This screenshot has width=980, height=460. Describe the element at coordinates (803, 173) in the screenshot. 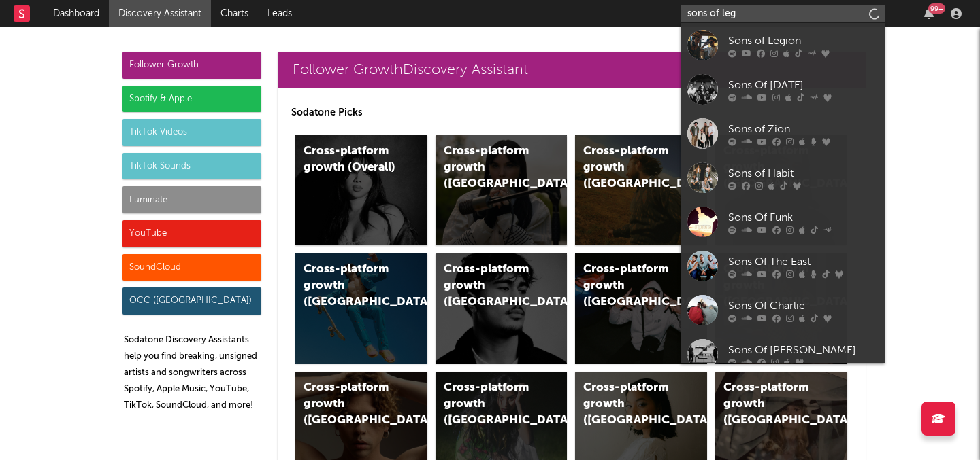

I see `div: Sons of Habit` at that location.